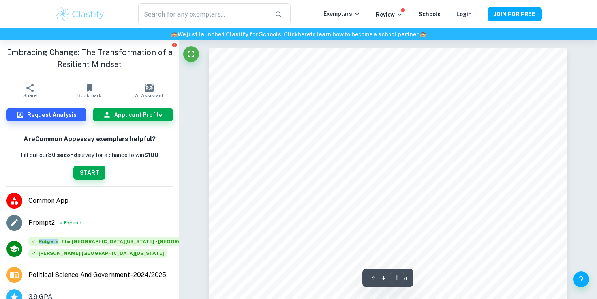 The height and width of the screenshot is (299, 597). What do you see at coordinates (581, 279) in the screenshot?
I see `button: Help and Feedback` at bounding box center [581, 279].